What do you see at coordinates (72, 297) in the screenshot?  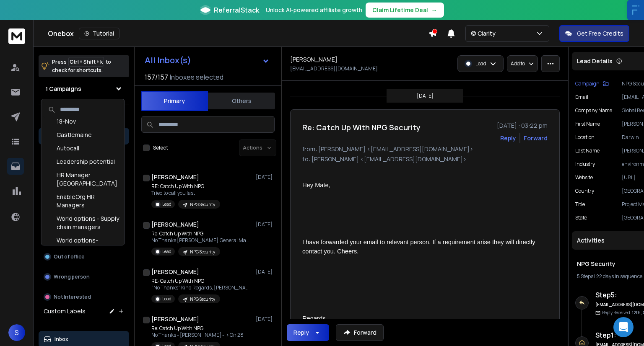 I see `p: Not Interested` at bounding box center [72, 297].